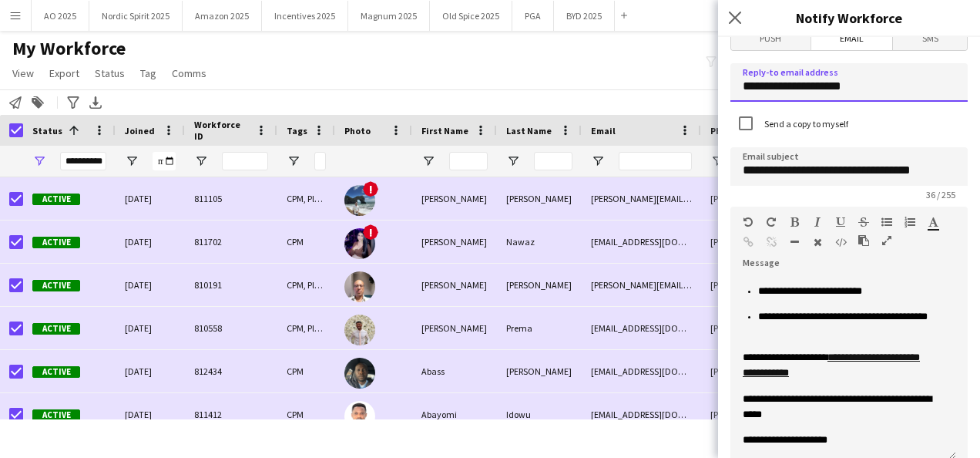 The width and height of the screenshot is (980, 458). What do you see at coordinates (863, 222) in the screenshot?
I see `button: Strikethrough` at bounding box center [863, 222].